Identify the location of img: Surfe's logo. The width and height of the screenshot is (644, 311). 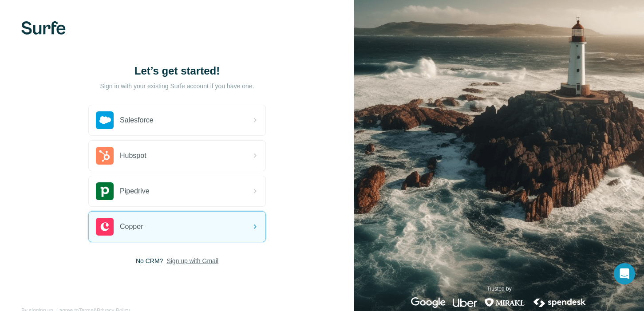
(43, 28).